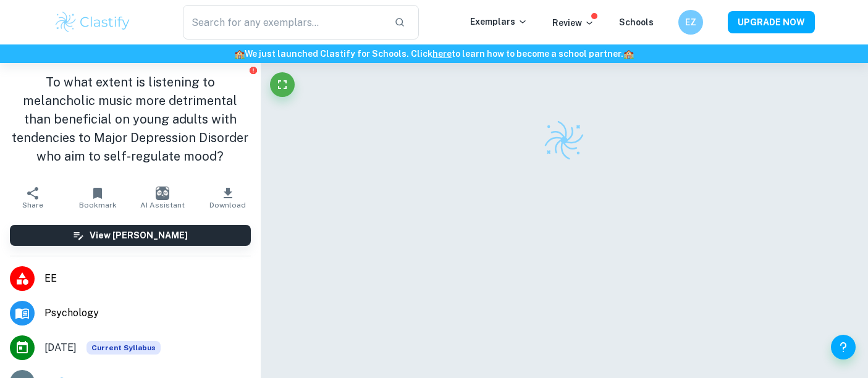 This screenshot has width=868, height=378. I want to click on h6: We just launched Clastify for Schools. Click to learn how to become a school partner., so click(434, 53).